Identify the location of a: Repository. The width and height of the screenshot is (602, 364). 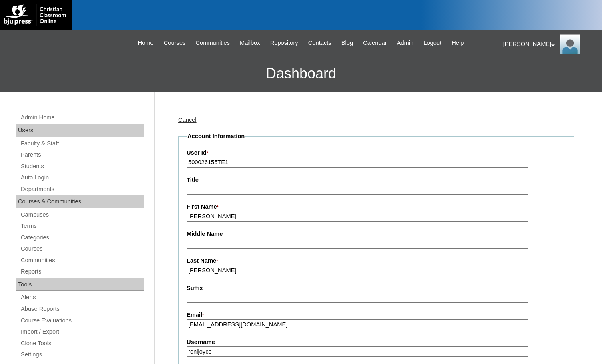
(285, 43).